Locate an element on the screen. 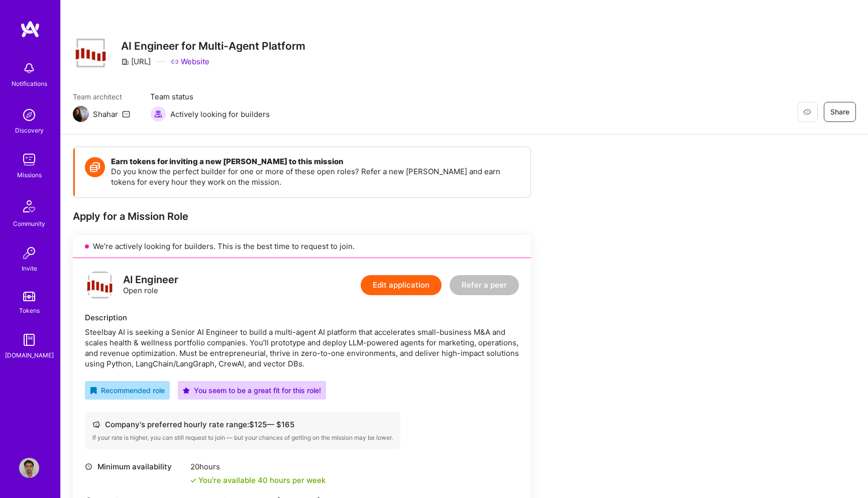 Image resolution: width=868 pixels, height=498 pixels. img: guide book is located at coordinates (29, 340).